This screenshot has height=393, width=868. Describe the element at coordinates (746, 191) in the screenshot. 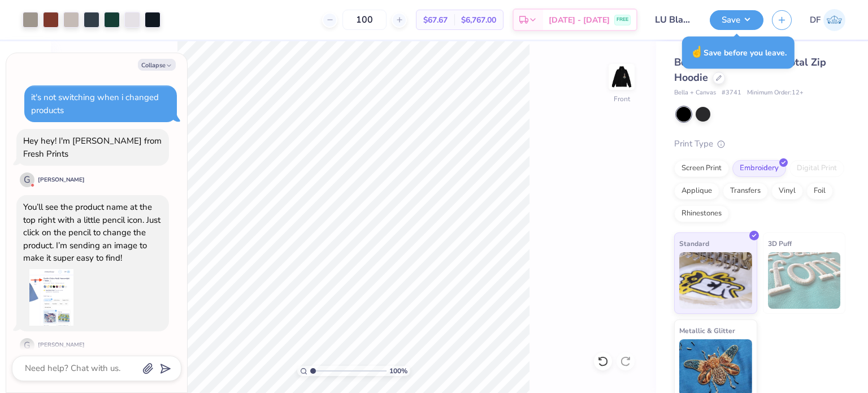

I see `div: Transfers` at that location.